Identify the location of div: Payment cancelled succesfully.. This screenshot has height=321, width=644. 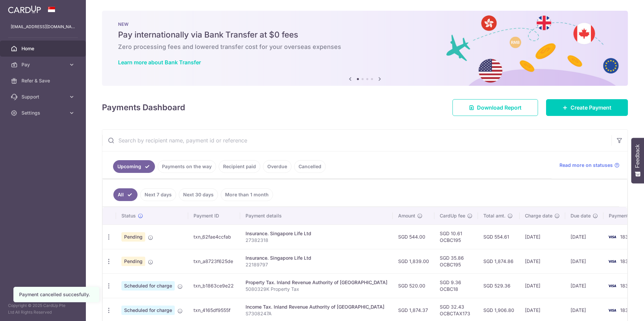
(56, 295).